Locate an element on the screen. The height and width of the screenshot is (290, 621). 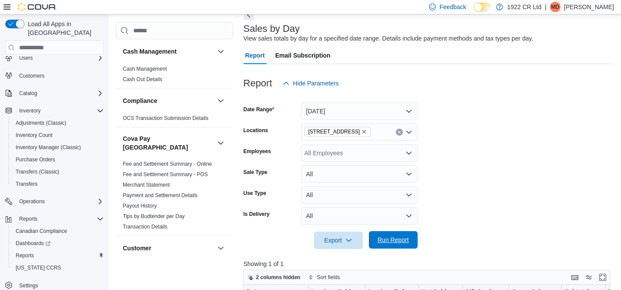
span: MD is located at coordinates (556, 7).